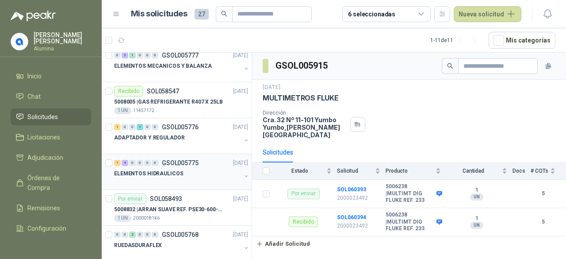  I want to click on a: Licitaciones, so click(51, 137).